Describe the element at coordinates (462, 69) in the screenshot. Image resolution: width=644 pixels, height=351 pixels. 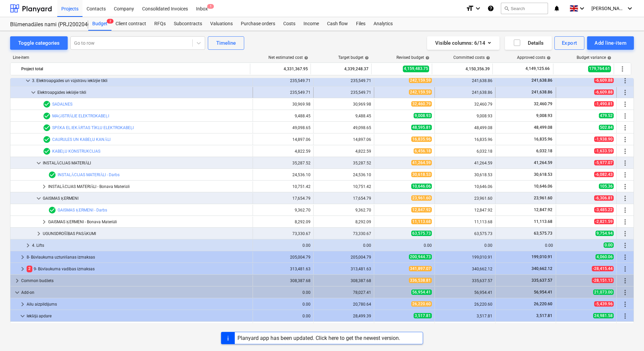
I see `div: 4,150,356.39` at that location.